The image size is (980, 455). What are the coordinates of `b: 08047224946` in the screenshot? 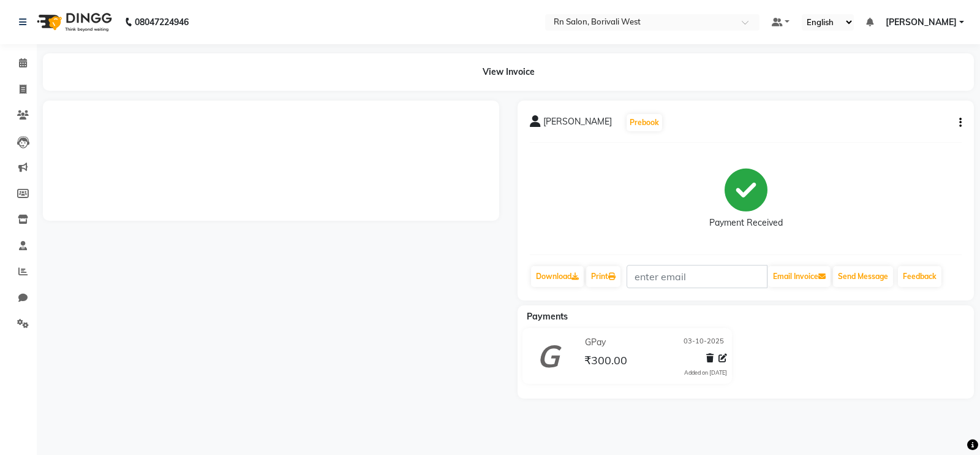 It's located at (162, 22).